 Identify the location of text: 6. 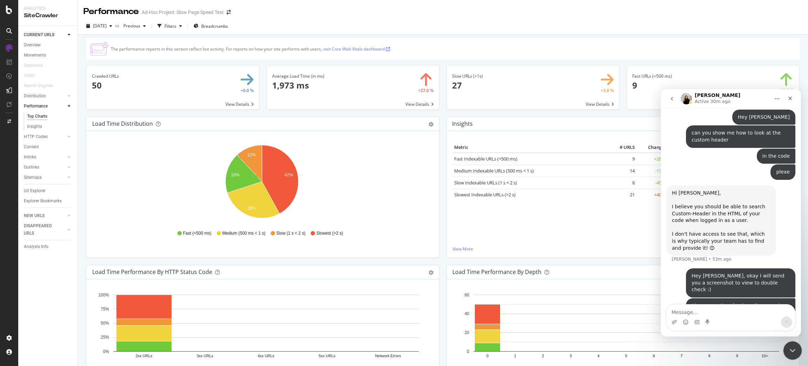
(654, 355).